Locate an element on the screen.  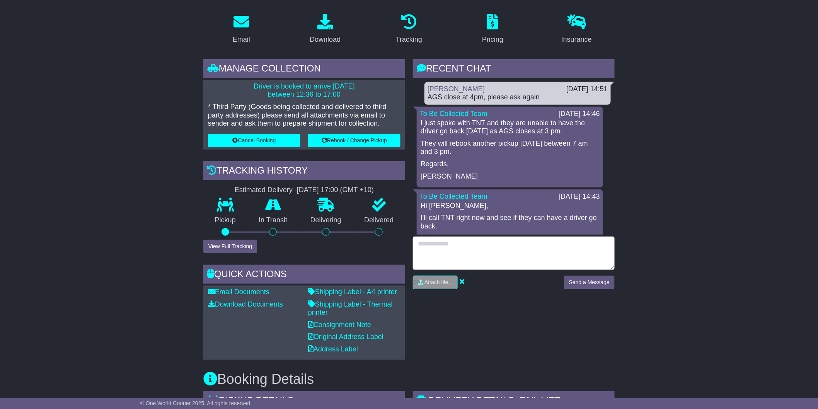
p: * Third Party (Goods being collected and delivered to third party addresses) please send all atta... is located at coordinates (304, 115).